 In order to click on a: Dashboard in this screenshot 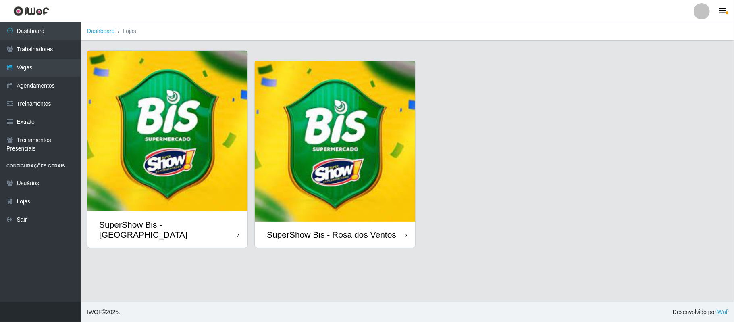, I will do `click(101, 31)`.